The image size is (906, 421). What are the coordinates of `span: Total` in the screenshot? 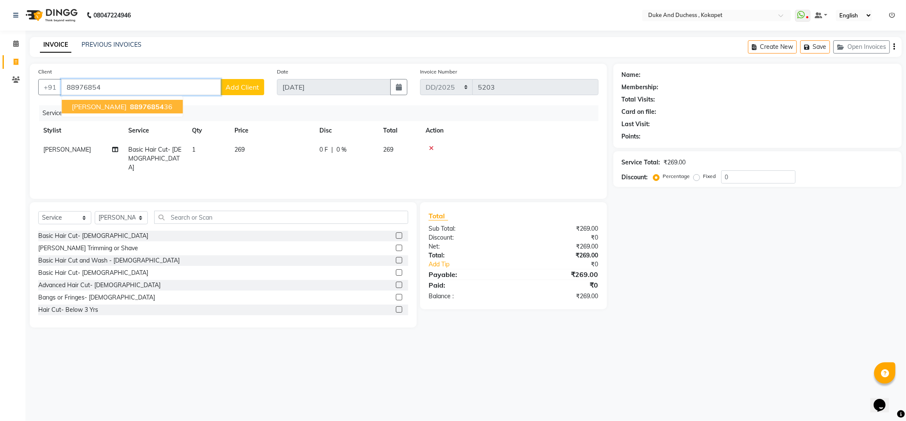 It's located at (438, 216).